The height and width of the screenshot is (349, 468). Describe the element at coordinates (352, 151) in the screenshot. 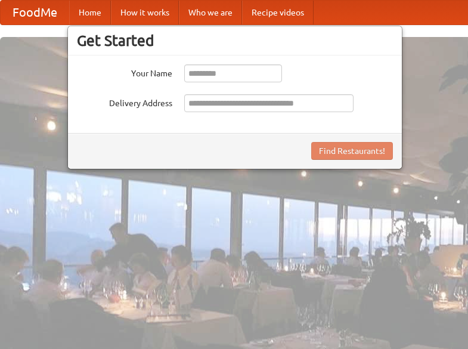

I see `button: Find Restaurants!` at that location.